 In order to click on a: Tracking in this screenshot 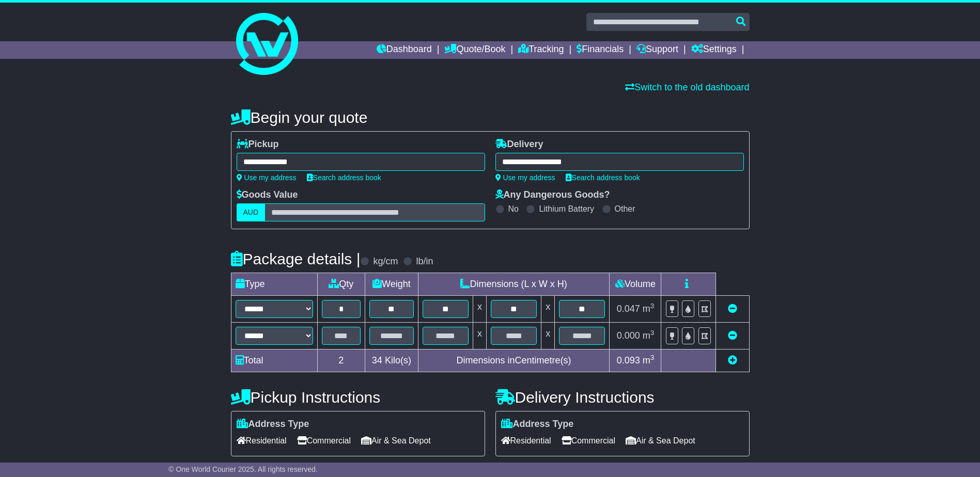, I will do `click(541, 50)`.